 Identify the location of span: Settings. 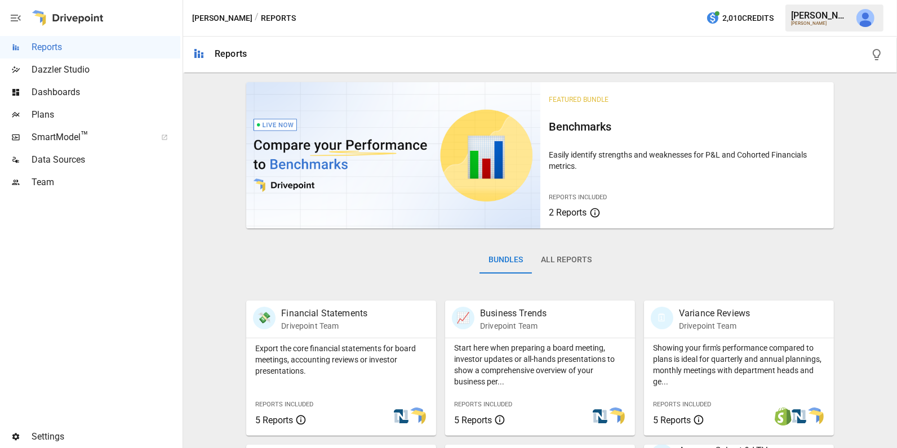
(106, 437).